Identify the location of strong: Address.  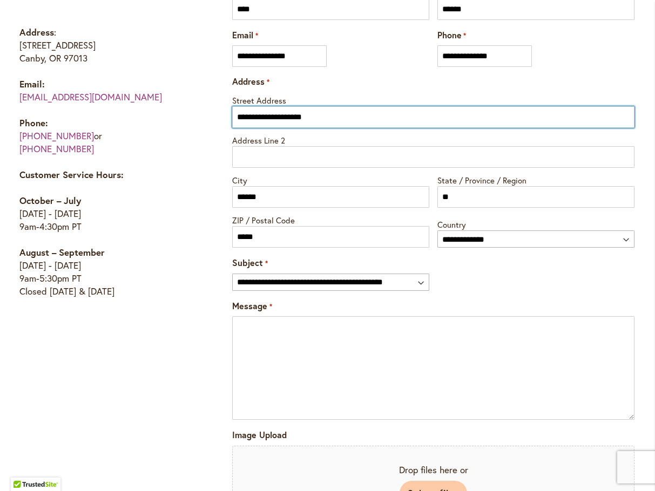
(37, 32).